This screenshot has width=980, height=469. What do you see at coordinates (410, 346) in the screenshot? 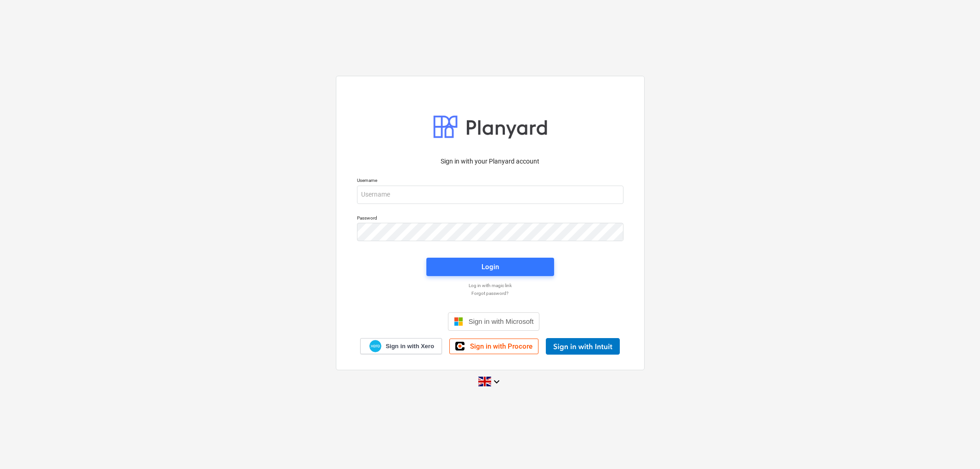
I see `span: Sign in with Xero` at bounding box center [410, 346].